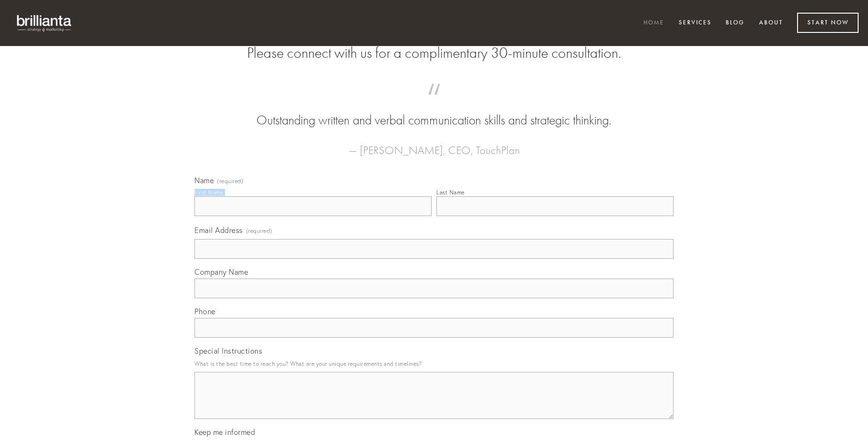 This screenshot has height=441, width=868. What do you see at coordinates (209, 192) in the screenshot?
I see `div: First Name` at bounding box center [209, 192].